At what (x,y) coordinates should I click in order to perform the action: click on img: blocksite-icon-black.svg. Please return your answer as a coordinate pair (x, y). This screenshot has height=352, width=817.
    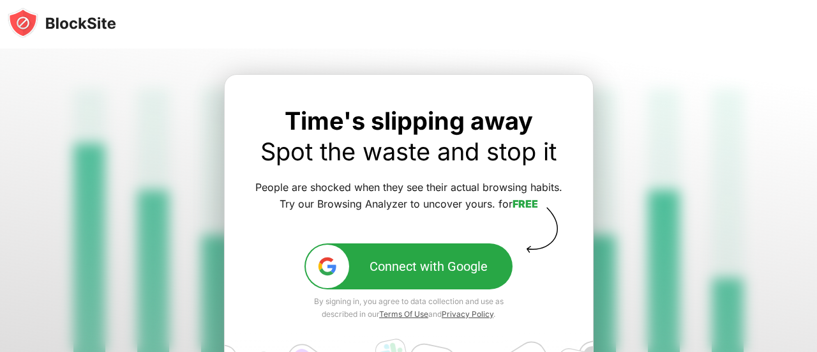
    Looking at the image, I should click on (62, 23).